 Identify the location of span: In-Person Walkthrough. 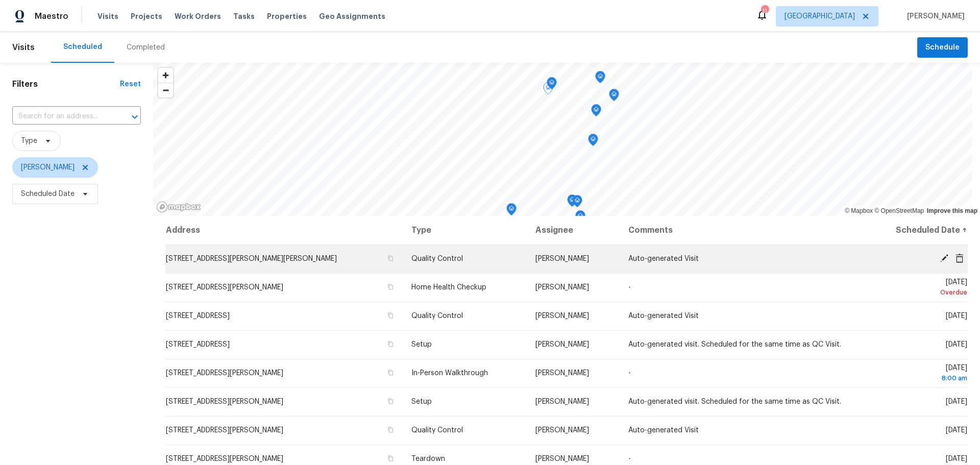
(449, 373).